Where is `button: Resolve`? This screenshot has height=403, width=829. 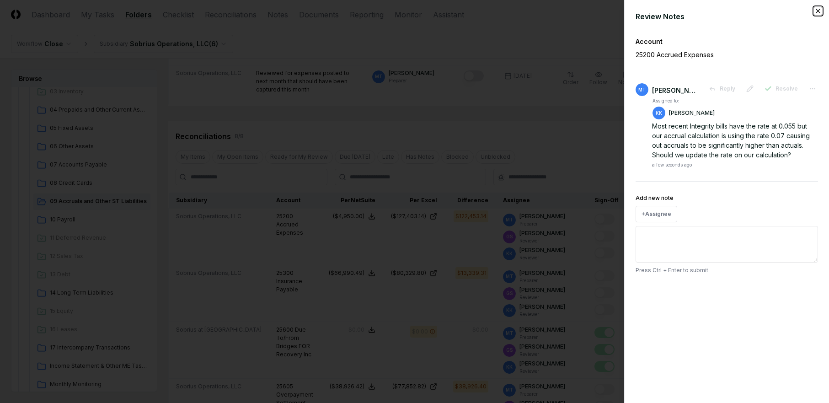
button: Resolve is located at coordinates (781, 89).